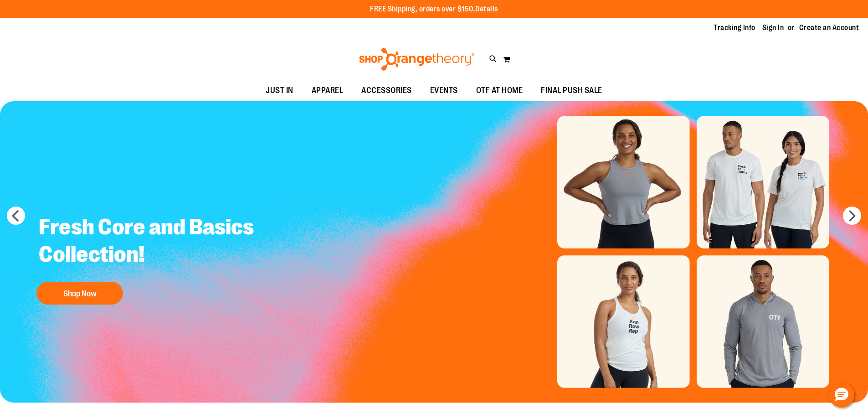  What do you see at coordinates (416, 60) in the screenshot?
I see `img: Shop Orangetheory` at bounding box center [416, 60].